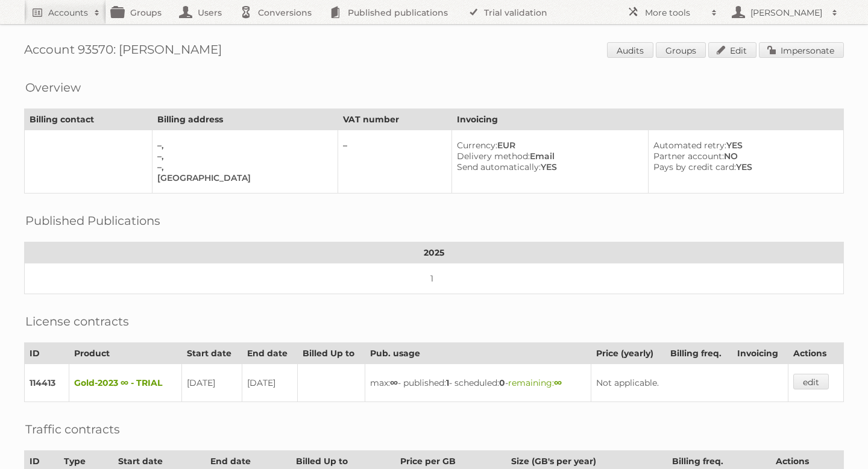 The height and width of the screenshot is (469, 868). I want to click on span: Automated retry:, so click(689, 145).